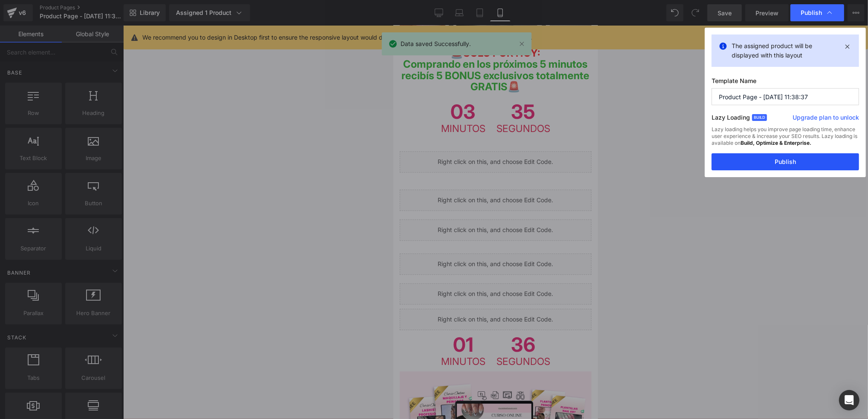  Describe the element at coordinates (775, 142) in the screenshot. I see `strong: Build, Optimize & Enterprise.` at that location.